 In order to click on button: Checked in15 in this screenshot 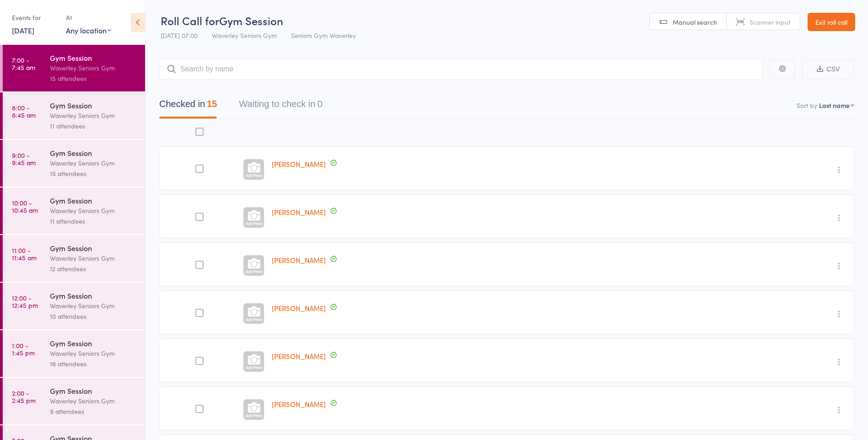, I will do `click(188, 106)`.